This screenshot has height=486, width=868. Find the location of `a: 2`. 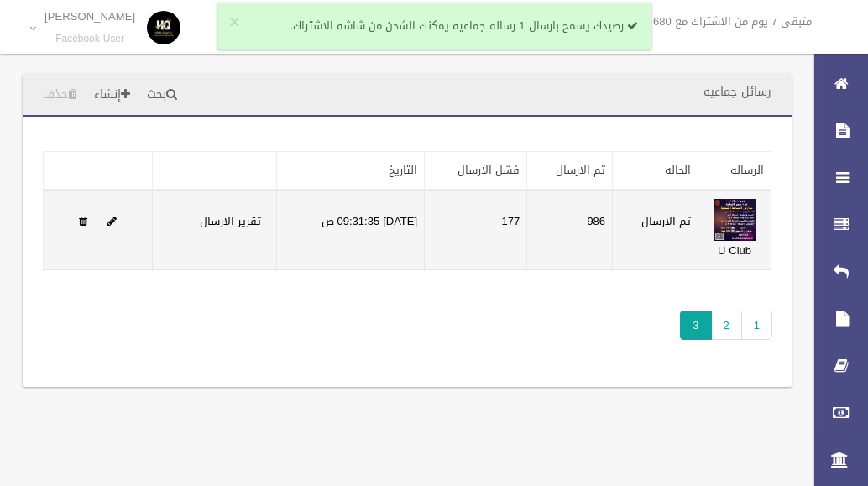

a: 2 is located at coordinates (726, 325).